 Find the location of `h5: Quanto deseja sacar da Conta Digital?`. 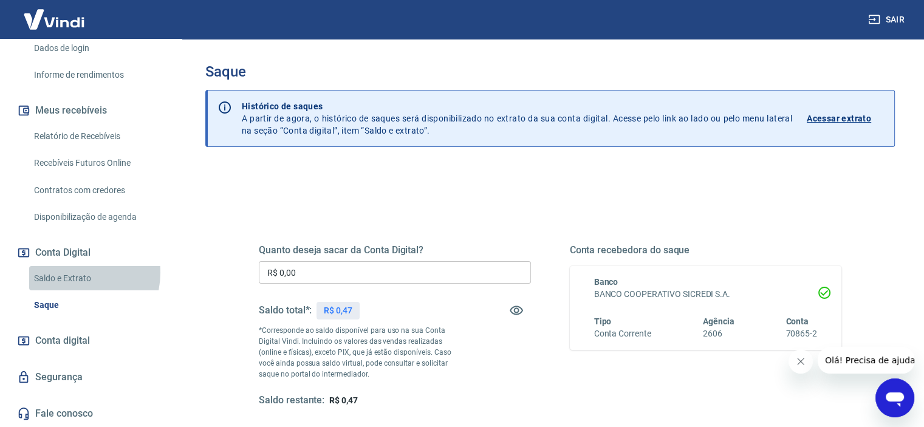

h5: Quanto deseja sacar da Conta Digital? is located at coordinates (395, 250).